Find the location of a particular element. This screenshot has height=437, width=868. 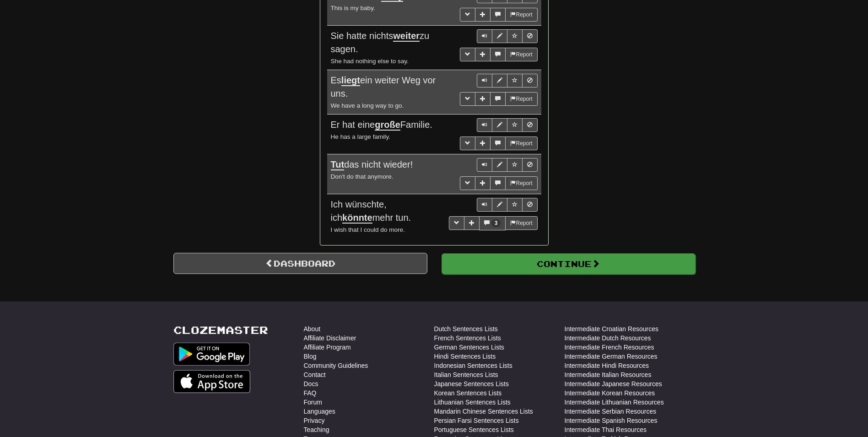

a: Intermediate Spanish Resources is located at coordinates (611, 420).